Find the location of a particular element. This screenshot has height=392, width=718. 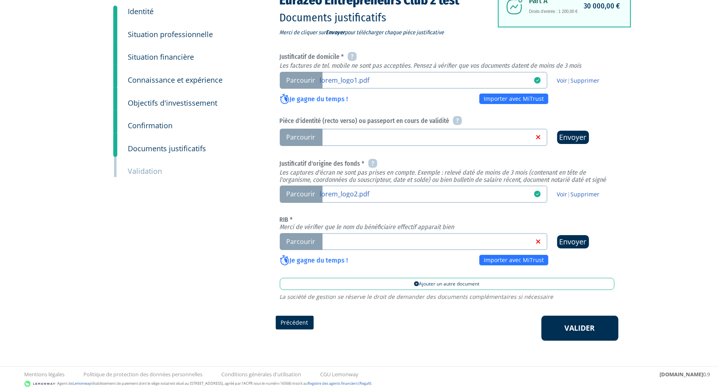

small: Objectifs d'investissement is located at coordinates (173, 103).